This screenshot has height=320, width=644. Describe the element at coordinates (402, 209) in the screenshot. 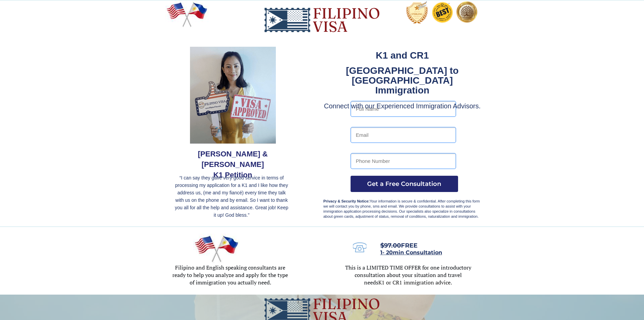

I see `span: Your information is secure & confidential. After completing this form we will contact you by phon...` at that location.